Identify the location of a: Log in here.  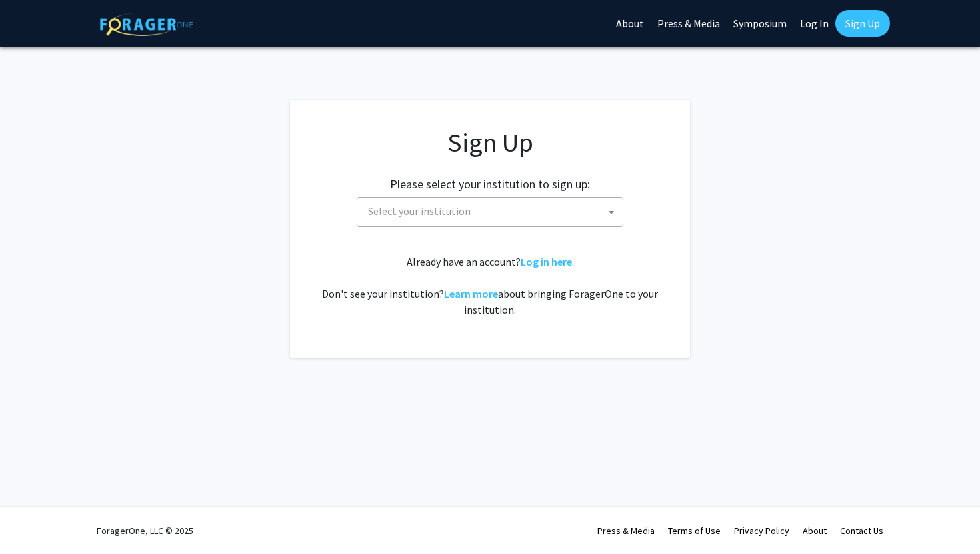
(546, 262).